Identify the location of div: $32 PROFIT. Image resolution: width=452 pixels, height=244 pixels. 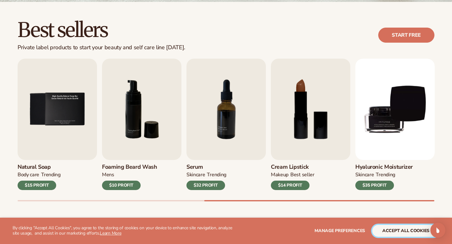
(206, 186).